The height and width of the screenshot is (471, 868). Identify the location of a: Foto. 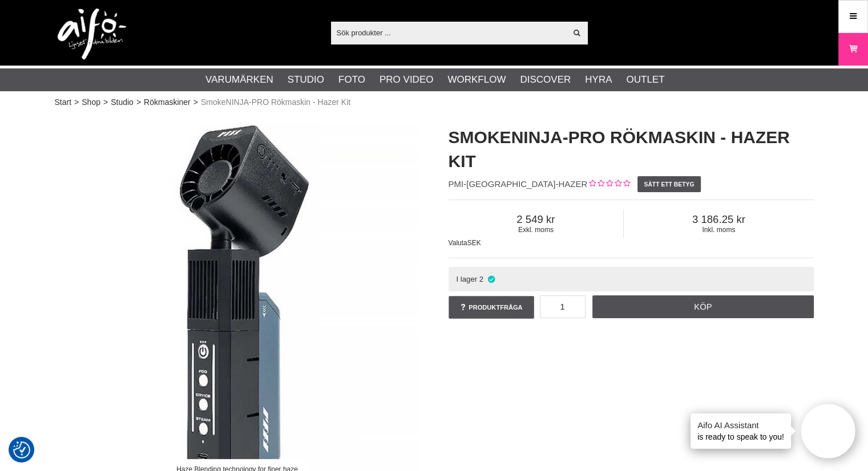
(352, 80).